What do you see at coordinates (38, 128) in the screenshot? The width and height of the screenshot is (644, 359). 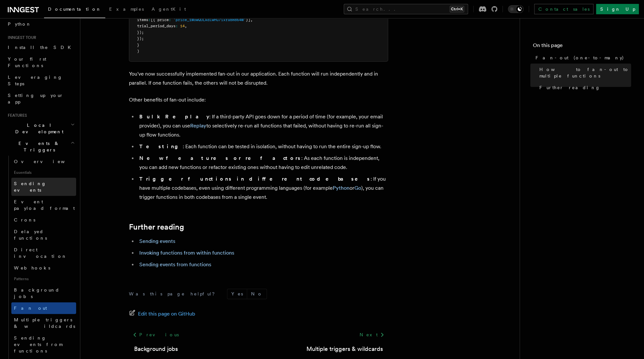 I see `span: Local Development` at bounding box center [38, 128].